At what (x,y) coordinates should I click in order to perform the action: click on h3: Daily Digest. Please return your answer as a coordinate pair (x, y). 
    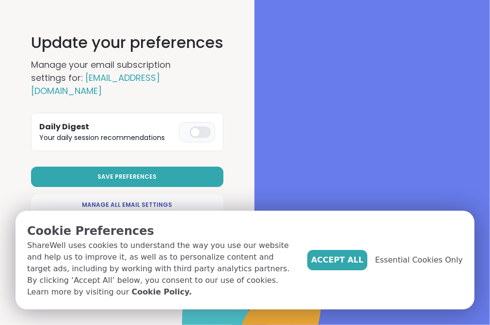
    Looking at the image, I should click on (107, 127).